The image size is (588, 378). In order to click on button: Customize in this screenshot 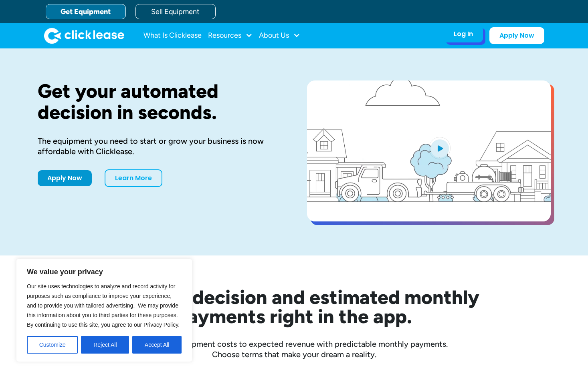, I will do `click(52, 345)`.